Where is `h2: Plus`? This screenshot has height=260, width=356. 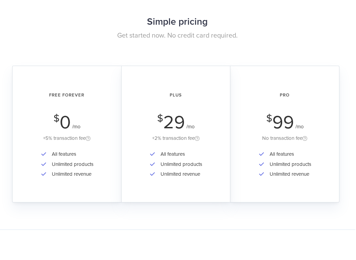
h2: Plus is located at coordinates (176, 95).